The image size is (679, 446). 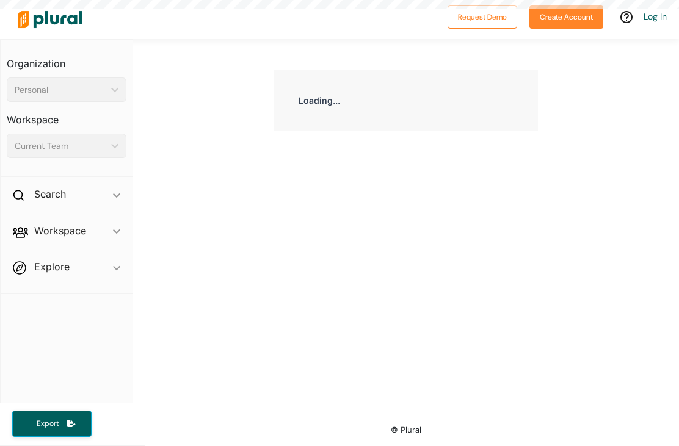 I want to click on a: Create Account, so click(x=566, y=16).